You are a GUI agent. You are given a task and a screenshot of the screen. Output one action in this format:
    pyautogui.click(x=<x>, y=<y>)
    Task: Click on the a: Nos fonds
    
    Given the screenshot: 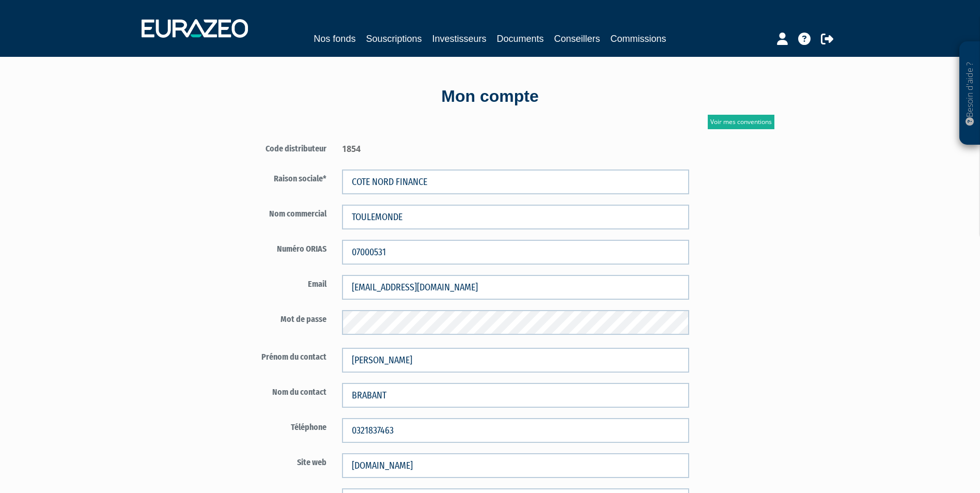 What is the action you would take?
    pyautogui.click(x=335, y=39)
    